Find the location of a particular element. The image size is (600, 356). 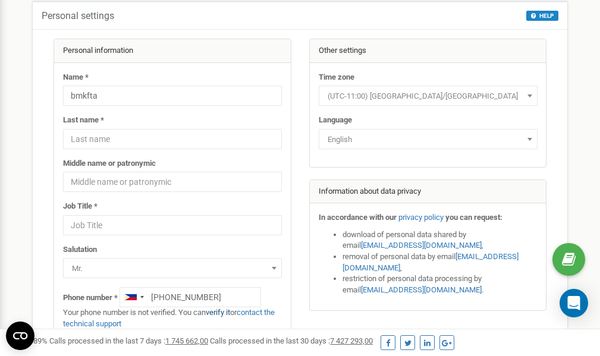

input: +1-800-555-55-55 is located at coordinates (190, 297).